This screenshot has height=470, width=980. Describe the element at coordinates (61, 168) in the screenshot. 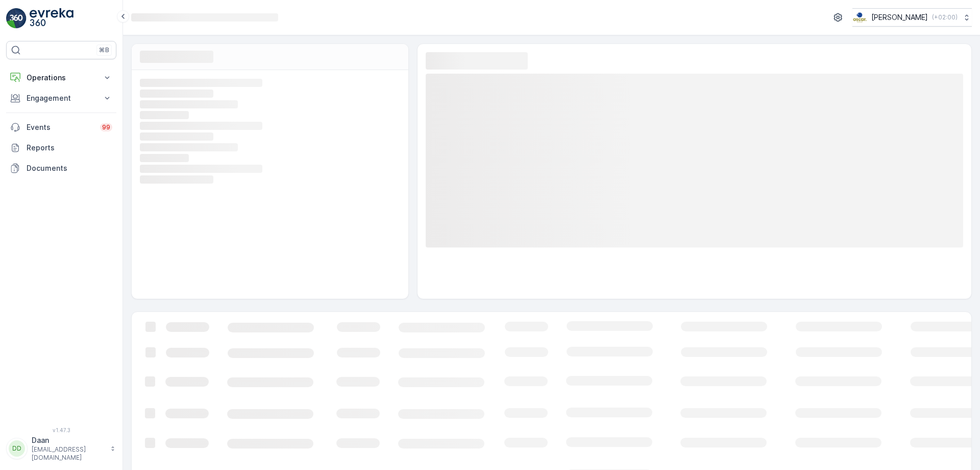

I see `a: Documents` at that location.